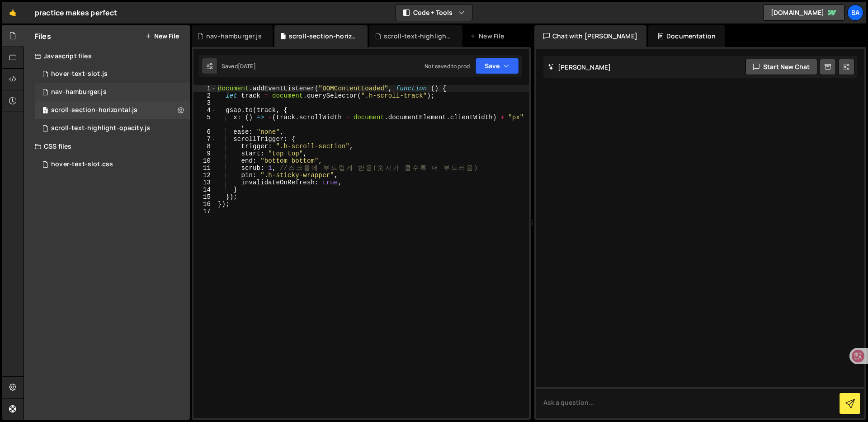 This screenshot has height=422, width=868. Describe the element at coordinates (205, 154) in the screenshot. I see `div: 9` at that location.